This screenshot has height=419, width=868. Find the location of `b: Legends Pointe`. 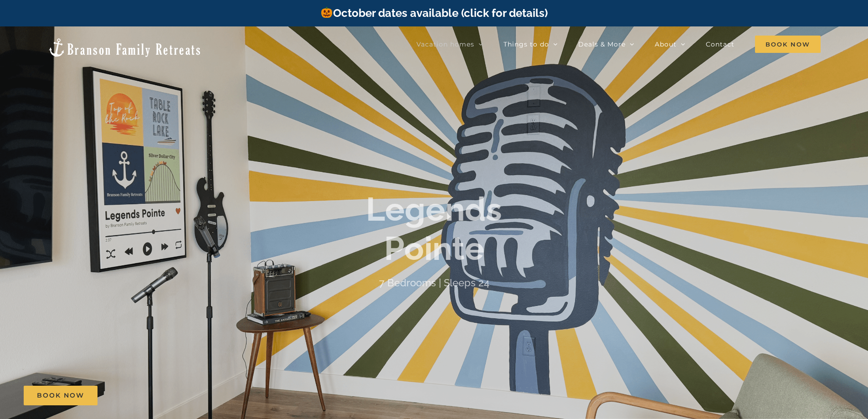

b: Legends Pointe is located at coordinates (433, 229).